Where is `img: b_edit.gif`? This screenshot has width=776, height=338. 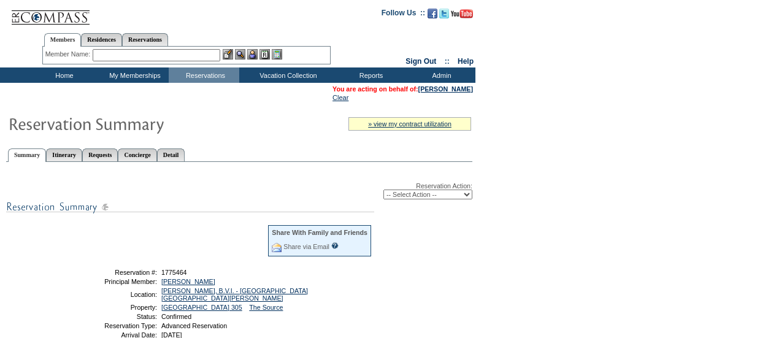 img: b_edit.gif is located at coordinates (228, 54).